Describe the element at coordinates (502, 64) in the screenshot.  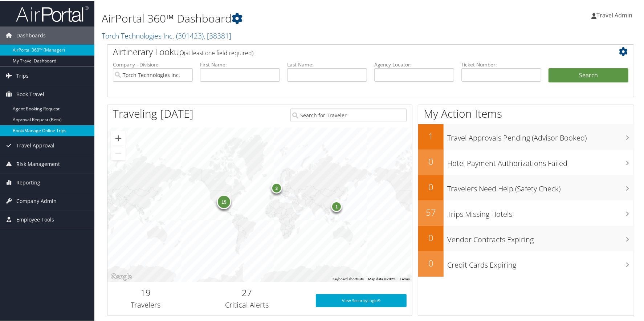
I see `label: Ticket Number:` at that location.